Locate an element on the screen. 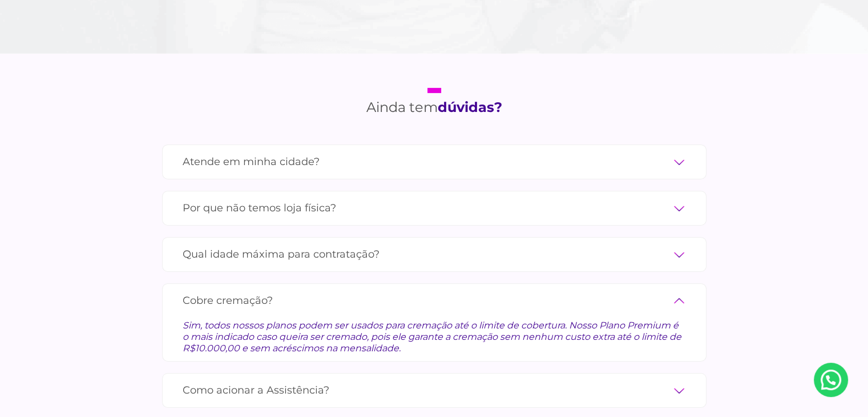 The image size is (868, 417). label: Qual idade máxima para contratação? is located at coordinates (434, 254).